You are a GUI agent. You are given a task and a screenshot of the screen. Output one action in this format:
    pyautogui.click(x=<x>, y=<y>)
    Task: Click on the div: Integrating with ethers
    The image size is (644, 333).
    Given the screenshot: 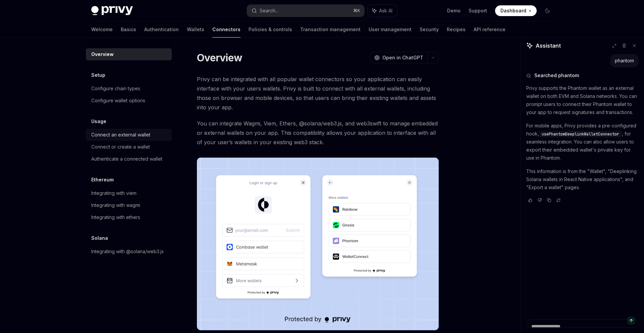 What is the action you would take?
    pyautogui.click(x=116, y=217)
    